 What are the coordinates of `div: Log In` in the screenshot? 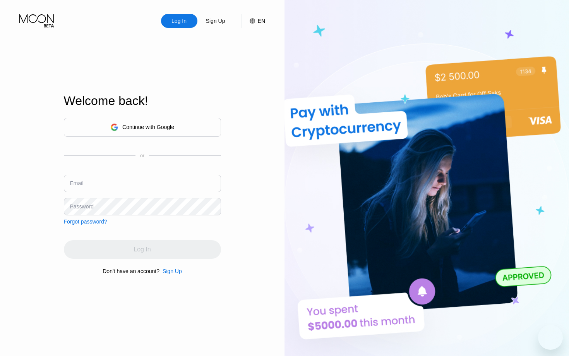 It's located at (179, 21).